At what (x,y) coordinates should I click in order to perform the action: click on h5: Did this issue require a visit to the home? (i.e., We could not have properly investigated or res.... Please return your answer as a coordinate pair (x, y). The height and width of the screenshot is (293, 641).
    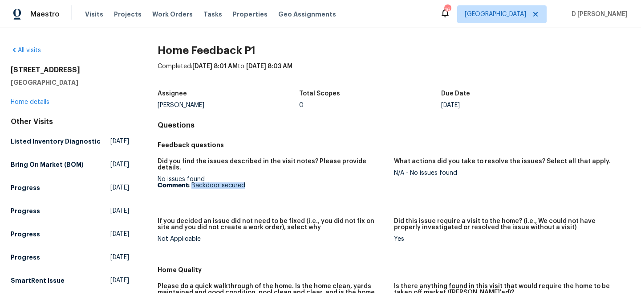
    Looking at the image, I should click on (509, 224).